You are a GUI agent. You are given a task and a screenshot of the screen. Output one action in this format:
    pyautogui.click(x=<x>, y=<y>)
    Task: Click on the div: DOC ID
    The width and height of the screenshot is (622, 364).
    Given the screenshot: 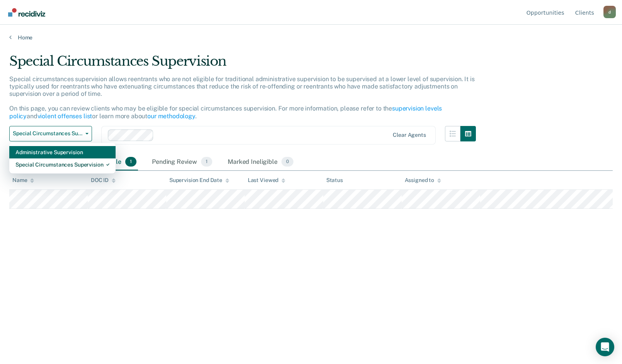 What is the action you would take?
    pyautogui.click(x=103, y=180)
    